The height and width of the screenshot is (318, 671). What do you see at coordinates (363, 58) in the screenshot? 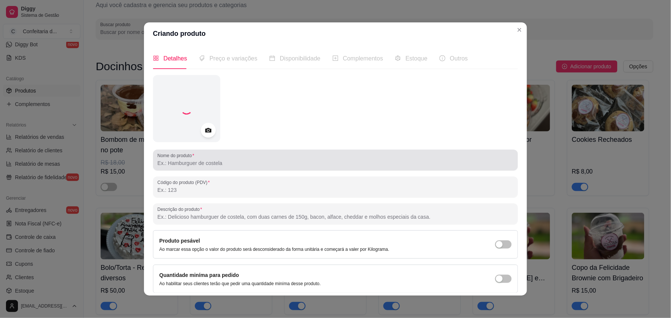
I see `span: Complementos` at bounding box center [363, 58].